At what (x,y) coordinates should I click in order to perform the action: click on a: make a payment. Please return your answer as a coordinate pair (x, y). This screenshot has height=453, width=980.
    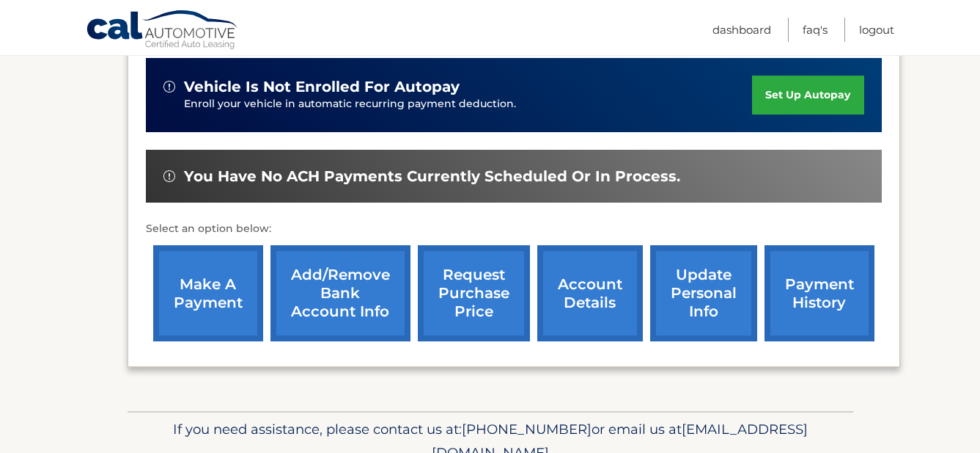
    Looking at the image, I should click on (208, 292).